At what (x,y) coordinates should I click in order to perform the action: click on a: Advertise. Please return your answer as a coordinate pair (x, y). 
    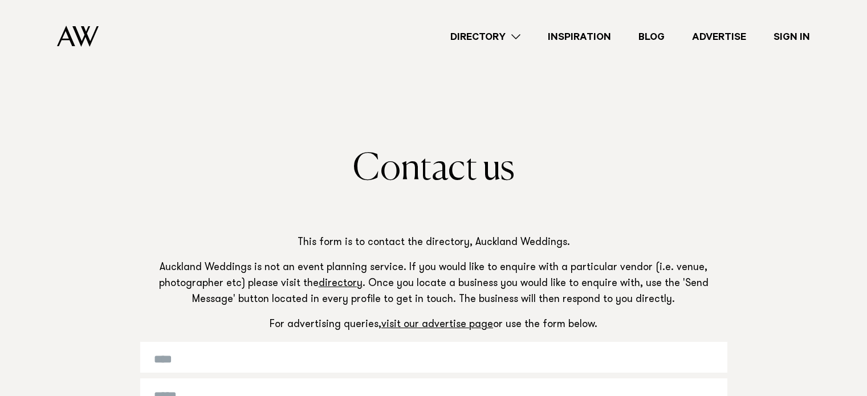
    Looking at the image, I should click on (719, 36).